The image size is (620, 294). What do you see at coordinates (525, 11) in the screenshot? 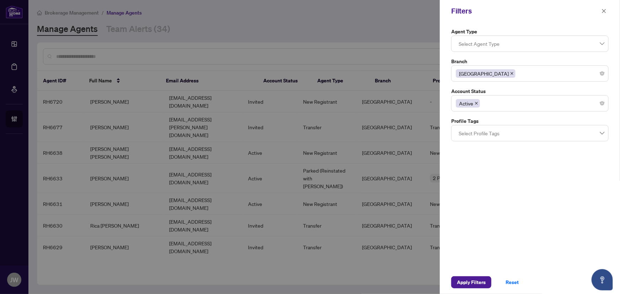
I see `div: Filters` at bounding box center [525, 11].